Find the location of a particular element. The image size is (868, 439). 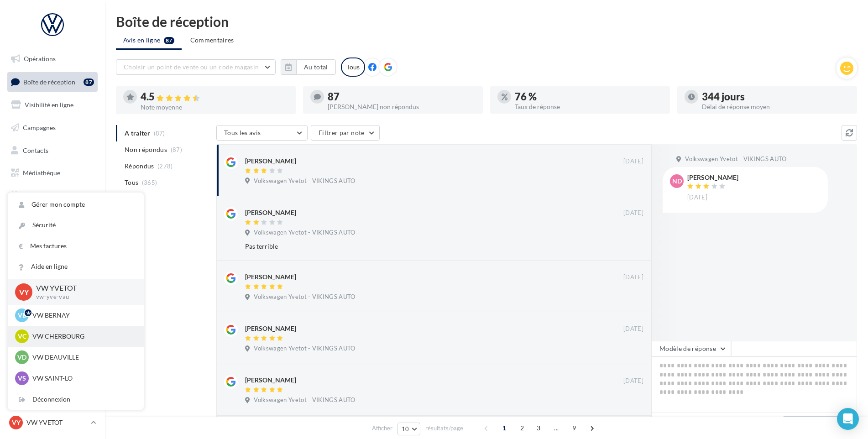

div: 76 % is located at coordinates (589, 97).